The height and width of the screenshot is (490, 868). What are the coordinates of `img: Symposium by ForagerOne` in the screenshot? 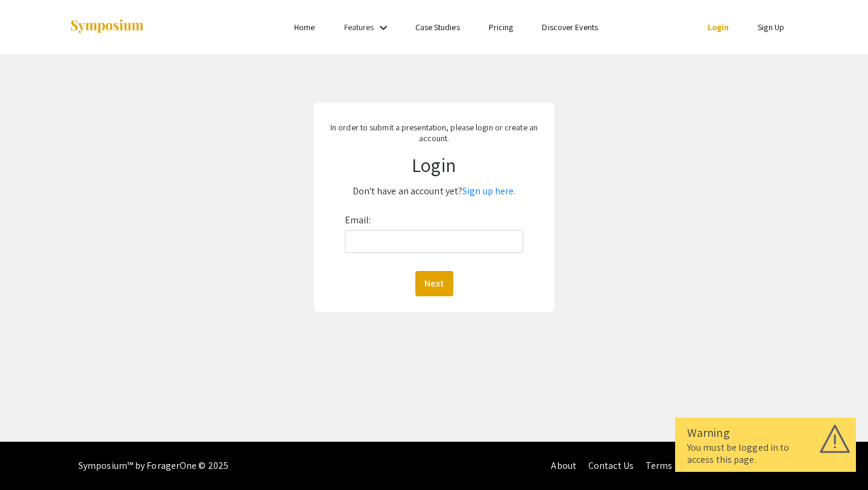 It's located at (107, 27).